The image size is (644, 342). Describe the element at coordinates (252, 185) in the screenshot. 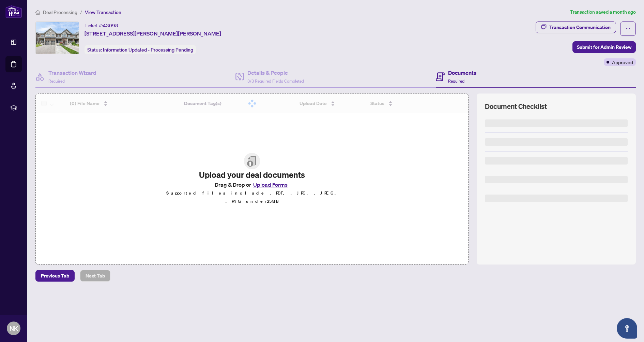

I see `span: Drag & Drop or` at that location.